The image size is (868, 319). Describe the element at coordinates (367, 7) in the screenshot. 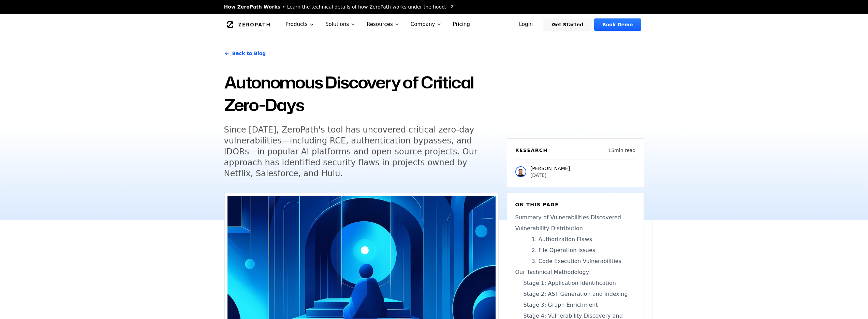

I see `span: Learn the technical details of how ZeroPath works under the hood.` at that location.